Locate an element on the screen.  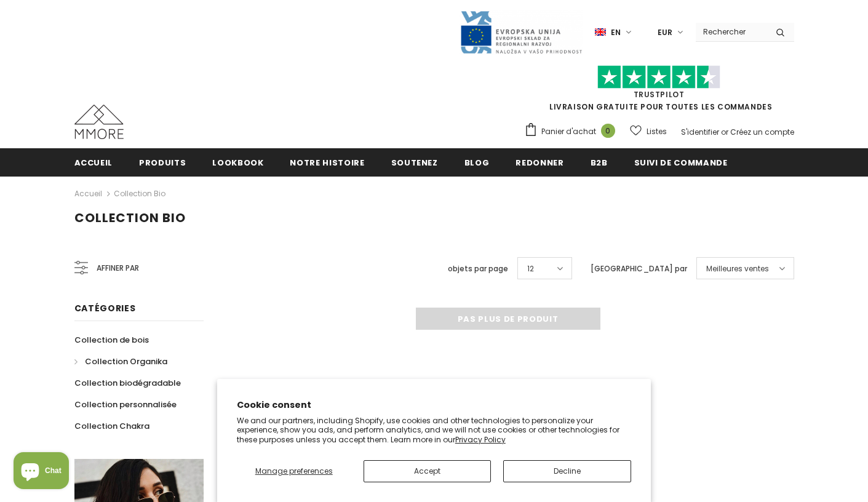
label: objets par page is located at coordinates (478, 269).